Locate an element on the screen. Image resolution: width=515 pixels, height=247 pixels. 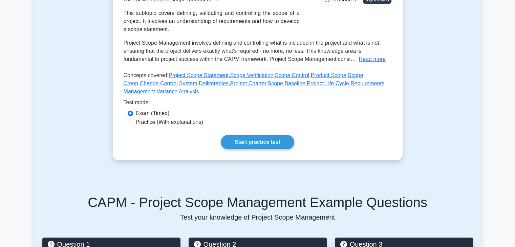
button: Read more is located at coordinates (372, 59).